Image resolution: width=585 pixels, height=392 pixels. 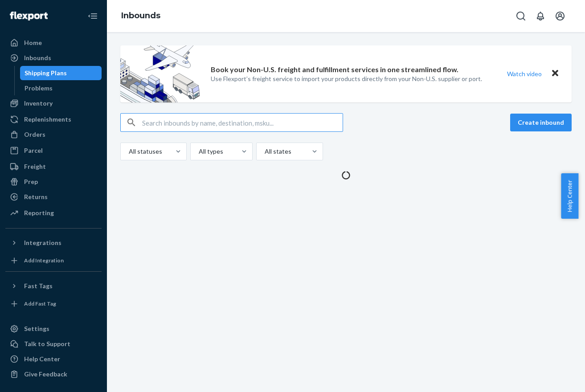 What do you see at coordinates (36, 329) in the screenshot?
I see `div: Settings` at bounding box center [36, 329].